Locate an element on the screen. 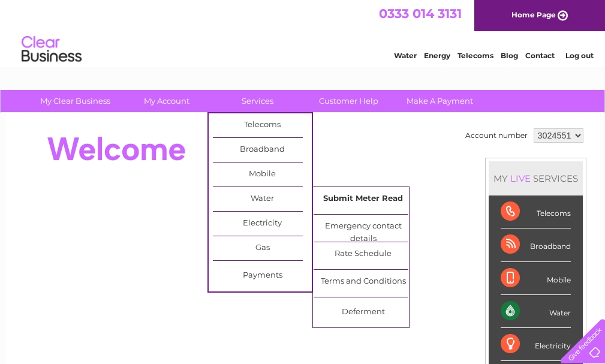 The image size is (605, 364). a: Gas is located at coordinates (262, 249).